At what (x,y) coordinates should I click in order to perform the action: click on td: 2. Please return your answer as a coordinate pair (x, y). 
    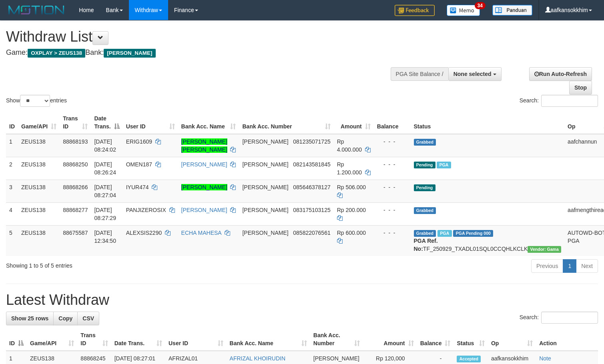
    Looking at the image, I should click on (12, 168).